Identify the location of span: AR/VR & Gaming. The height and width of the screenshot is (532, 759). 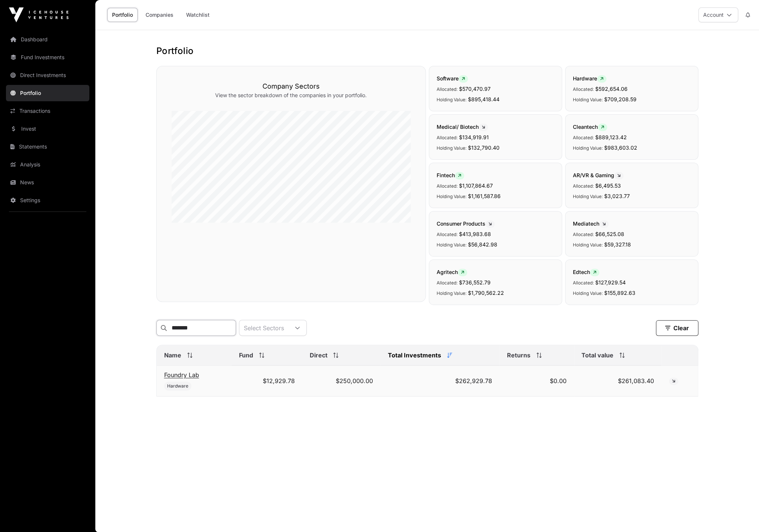
(598, 175).